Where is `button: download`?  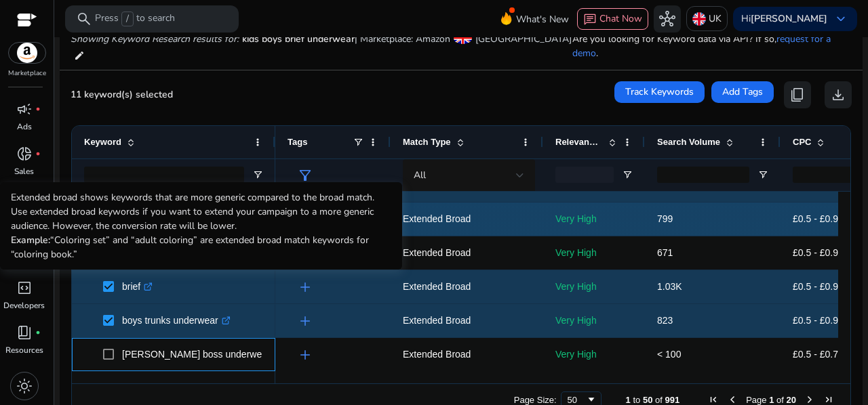
button: download is located at coordinates (838, 95).